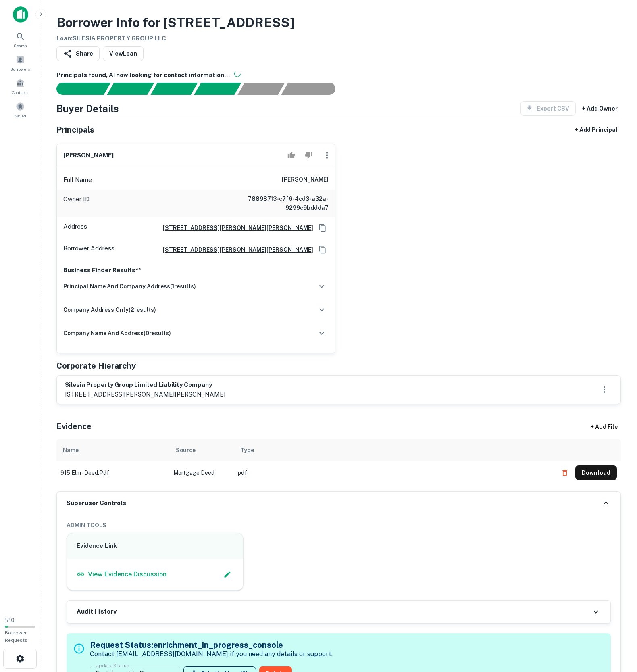 The width and height of the screenshot is (637, 672). What do you see at coordinates (280, 203) in the screenshot?
I see `h6: 78898713-c7f6-4cd3-a32a-9299c9bddda7` at bounding box center [280, 203].